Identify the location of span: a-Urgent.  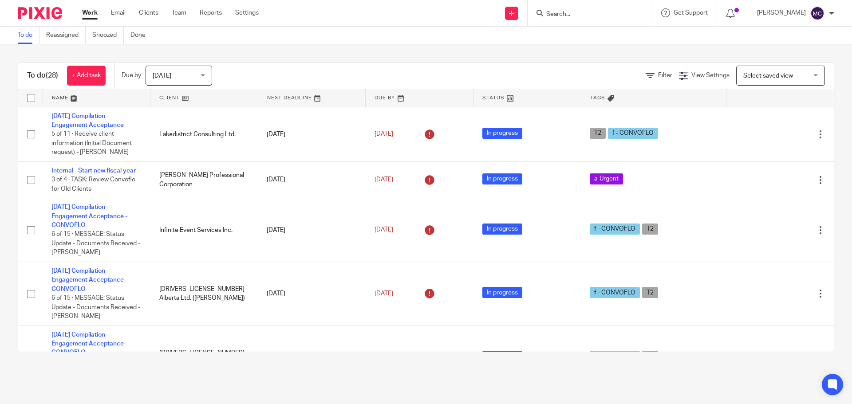
(606, 179).